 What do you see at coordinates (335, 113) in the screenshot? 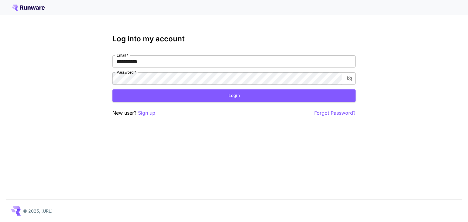
I see `p: Forgot Password?` at bounding box center [335, 113].